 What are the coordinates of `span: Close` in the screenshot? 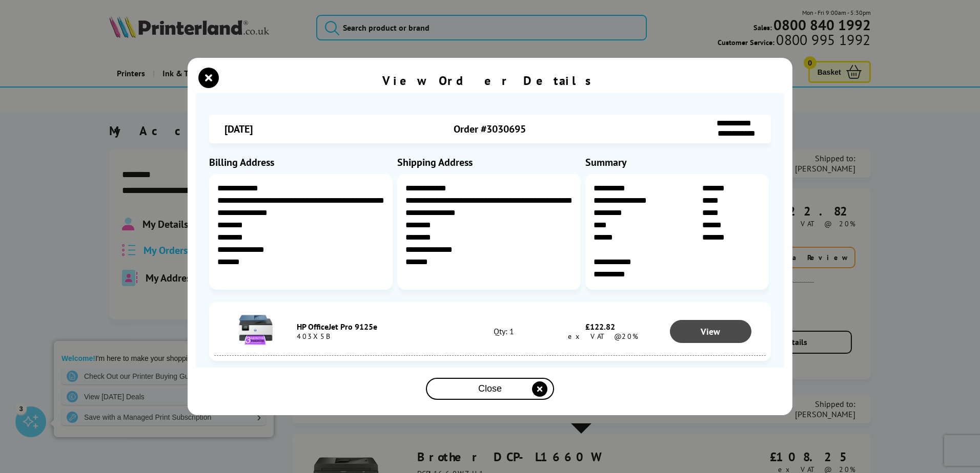 It's located at (490, 389).